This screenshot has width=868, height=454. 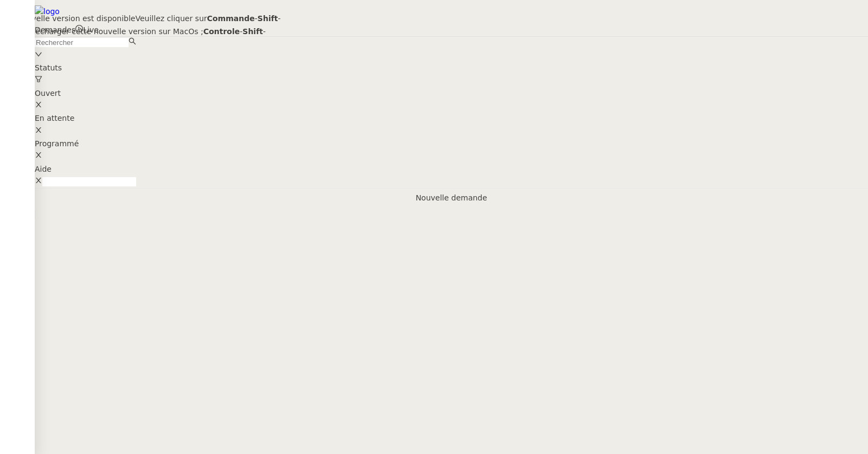 I want to click on div: Programmé, so click(x=451, y=144).